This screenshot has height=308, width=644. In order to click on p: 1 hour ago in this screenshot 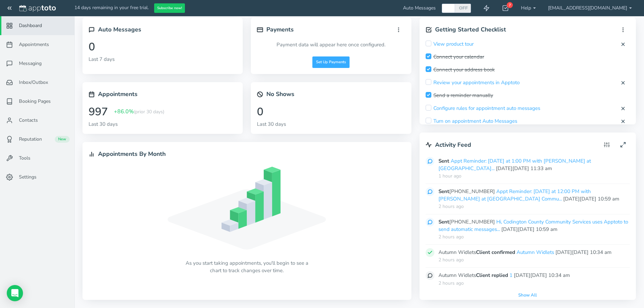, I will do `click(534, 176)`.